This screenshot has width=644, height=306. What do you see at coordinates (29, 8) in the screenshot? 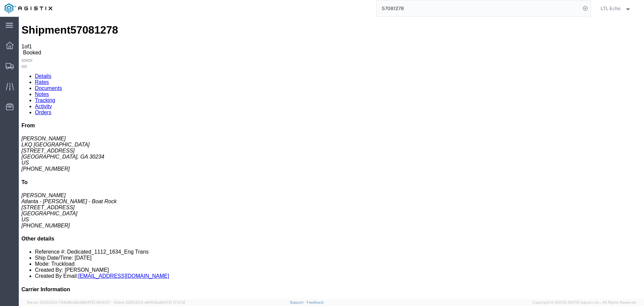
I see `img: logo` at bounding box center [29, 8].